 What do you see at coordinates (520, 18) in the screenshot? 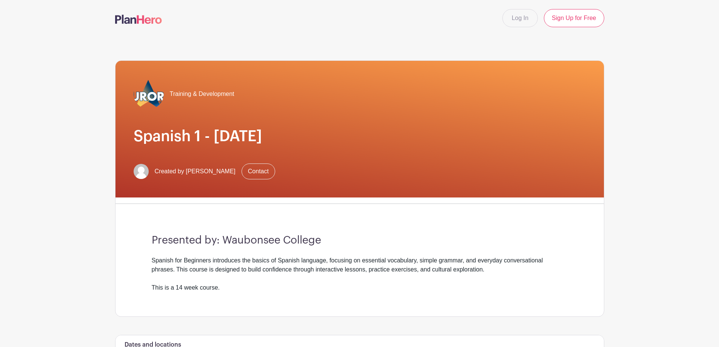
I see `a: Log In` at bounding box center [520, 18].